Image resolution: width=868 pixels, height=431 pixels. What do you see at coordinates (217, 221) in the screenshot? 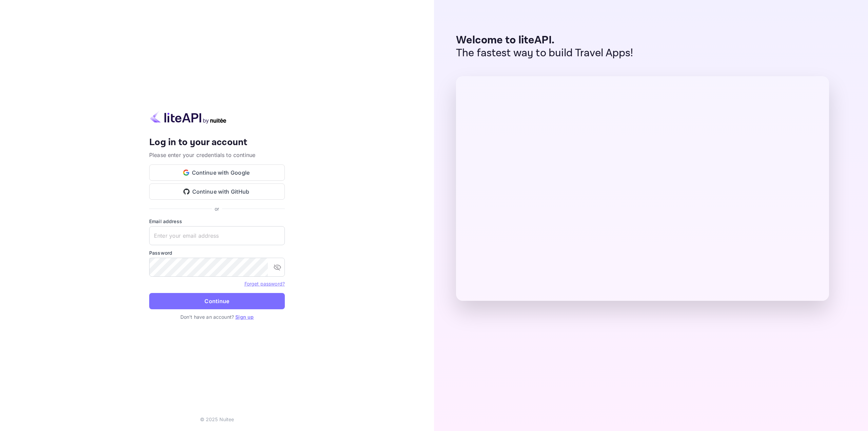
I see `label: Email address` at bounding box center [217, 221].